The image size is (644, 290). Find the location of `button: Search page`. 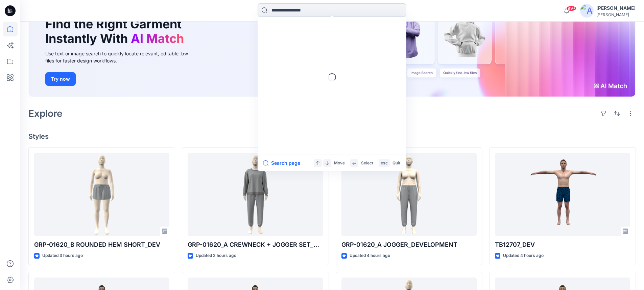

button: Search page is located at coordinates (282, 163).